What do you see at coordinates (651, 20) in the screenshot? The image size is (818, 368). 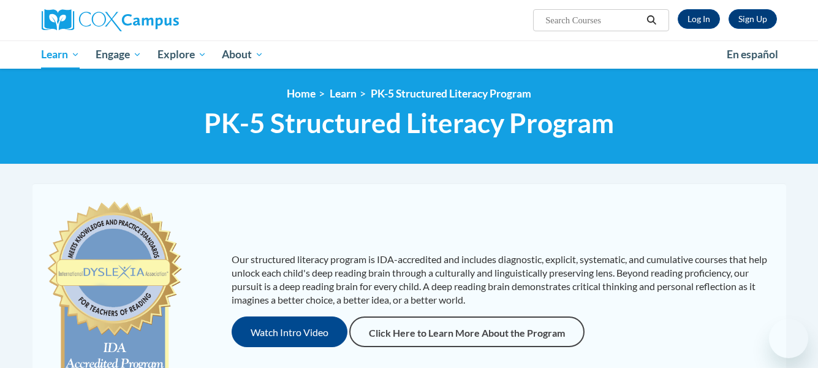 I see `button: Search` at bounding box center [651, 20].